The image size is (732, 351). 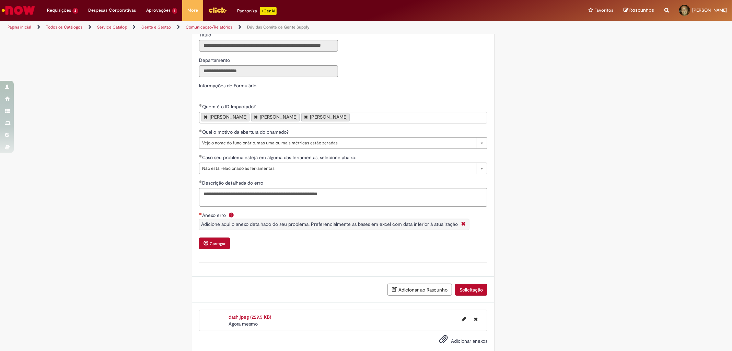 What do you see at coordinates (464, 224) in the screenshot?
I see `i: Fechar More information Por question_anexo_erro` at bounding box center [464, 224].